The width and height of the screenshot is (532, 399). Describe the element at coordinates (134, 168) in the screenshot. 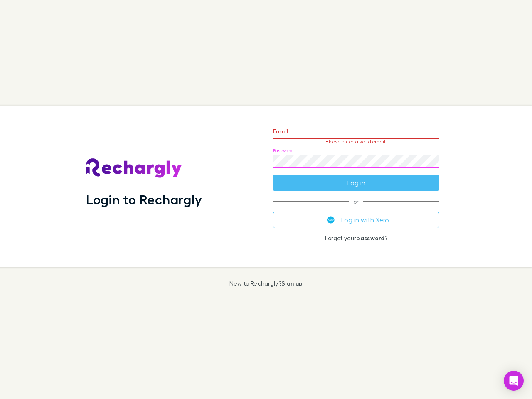

I see `img: Rechargly's Logo` at that location.